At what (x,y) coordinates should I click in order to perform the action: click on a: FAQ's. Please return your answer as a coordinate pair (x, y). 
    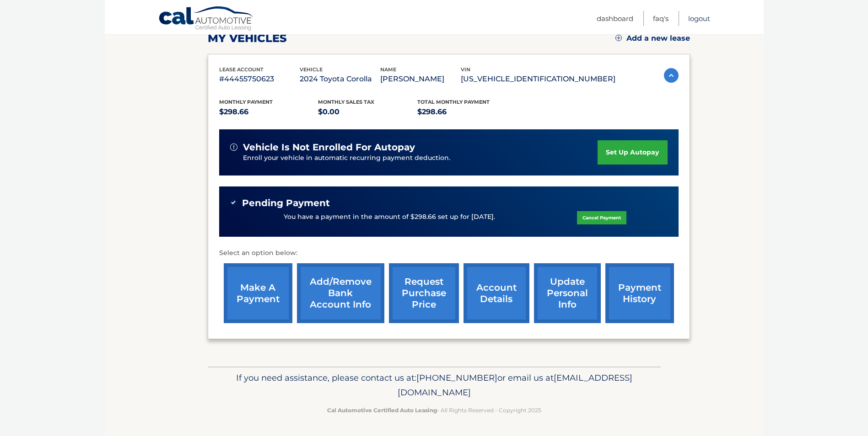
    Looking at the image, I should click on (660, 18).